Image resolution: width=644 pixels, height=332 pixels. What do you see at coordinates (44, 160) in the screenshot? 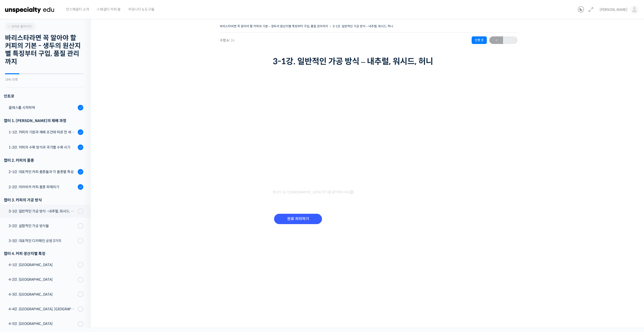
I see `div: 챕터 2. 커피의 품종` at bounding box center [44, 160].